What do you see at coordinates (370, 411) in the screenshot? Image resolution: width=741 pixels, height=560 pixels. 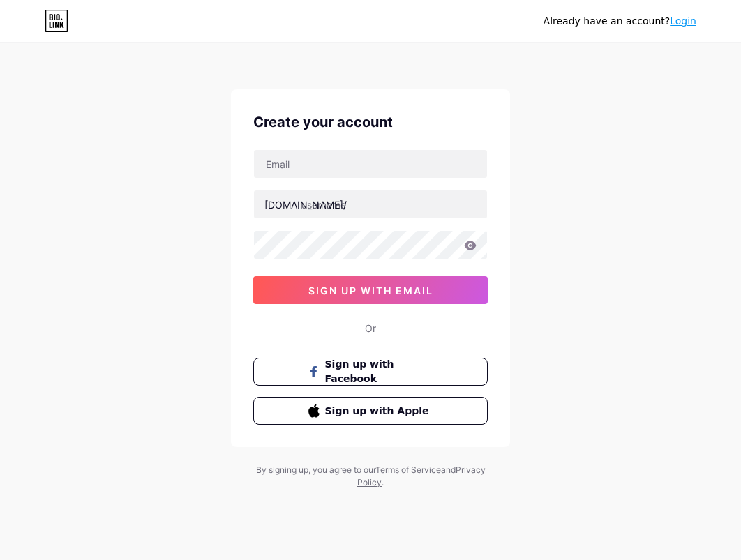 I see `a: Sign up with Apple` at bounding box center [370, 411].